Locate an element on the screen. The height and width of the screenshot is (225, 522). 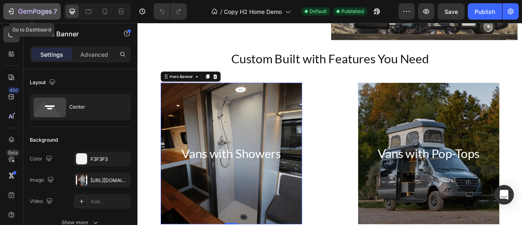
h3: Vans with Pop-Tops is located at coordinates (370, 166).